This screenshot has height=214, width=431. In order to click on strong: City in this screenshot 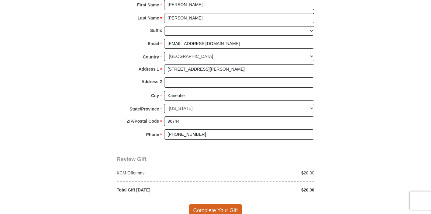, I will do `click(155, 95)`.